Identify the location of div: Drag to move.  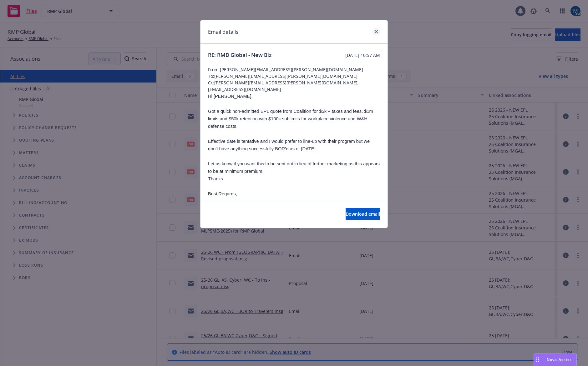
(538, 360).